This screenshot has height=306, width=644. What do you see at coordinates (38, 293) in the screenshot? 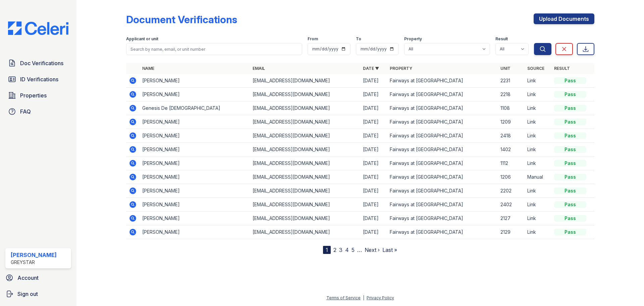
I see `button: Sign out` at bounding box center [38, 293].